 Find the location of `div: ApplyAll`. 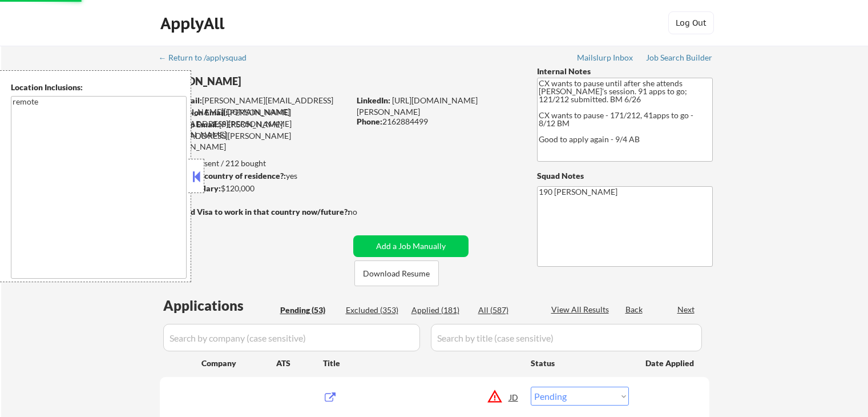

div: ApplyAll is located at coordinates (194, 23).